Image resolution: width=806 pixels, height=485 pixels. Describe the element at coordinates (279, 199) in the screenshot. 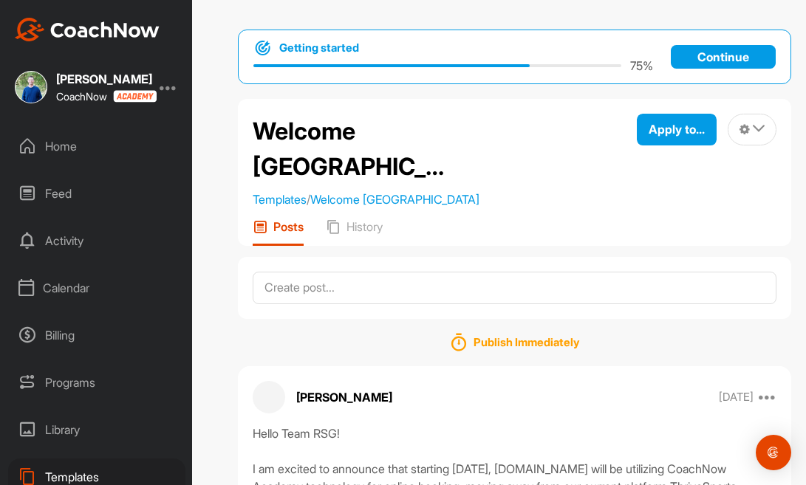

I see `a: Templates` at that location.